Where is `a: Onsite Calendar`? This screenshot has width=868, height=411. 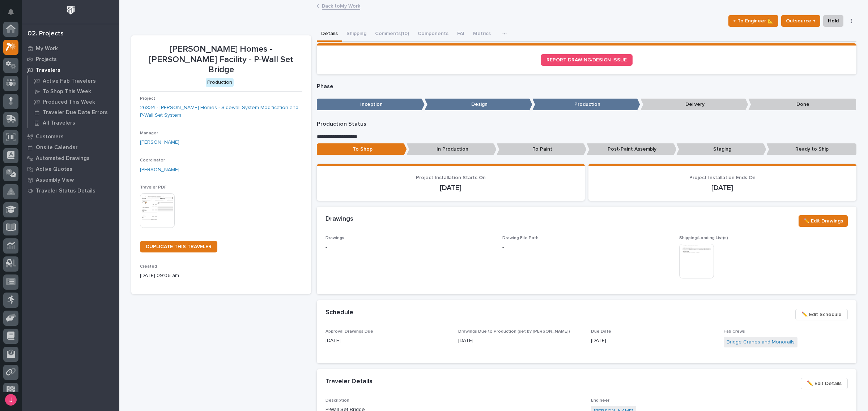 a: Onsite Calendar is located at coordinates (71, 147).